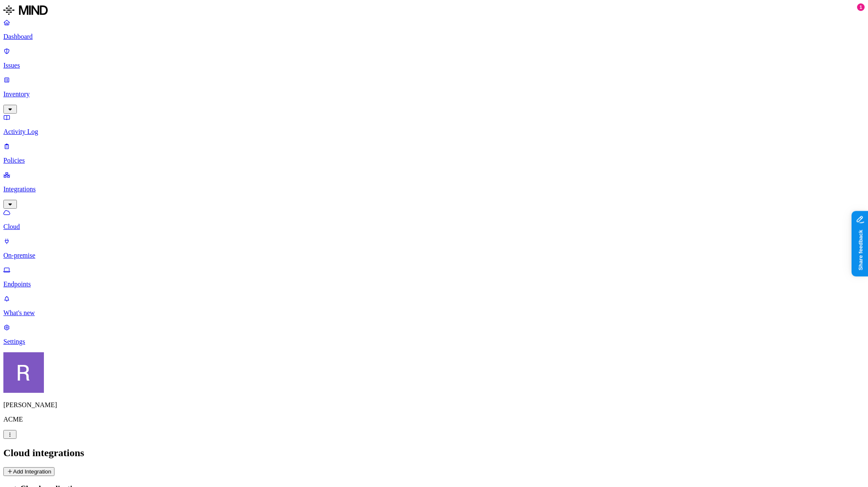 This screenshot has height=487, width=868. What do you see at coordinates (434, 11) in the screenshot?
I see `a: MIND` at bounding box center [434, 11].